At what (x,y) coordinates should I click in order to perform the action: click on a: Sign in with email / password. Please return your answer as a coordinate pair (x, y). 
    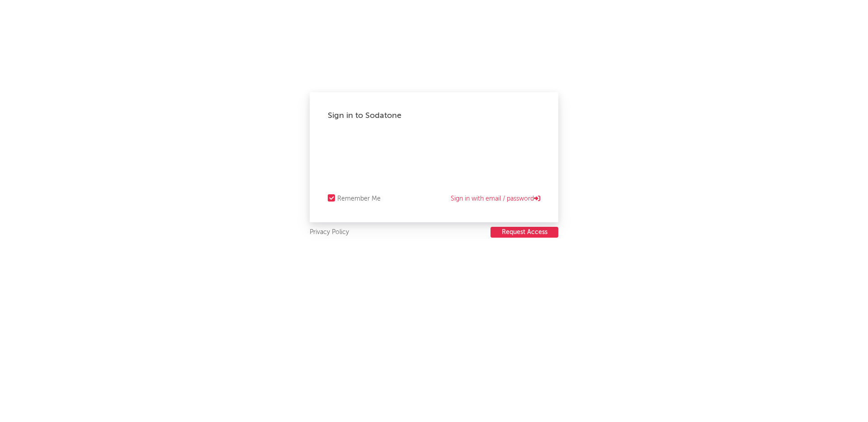
    Looking at the image, I should click on (496, 199).